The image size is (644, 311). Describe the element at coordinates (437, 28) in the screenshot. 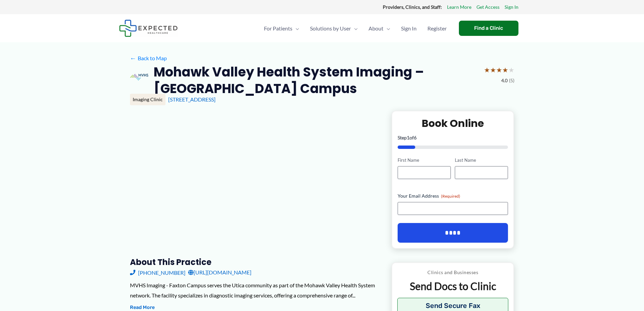

I see `span: Register` at that location.